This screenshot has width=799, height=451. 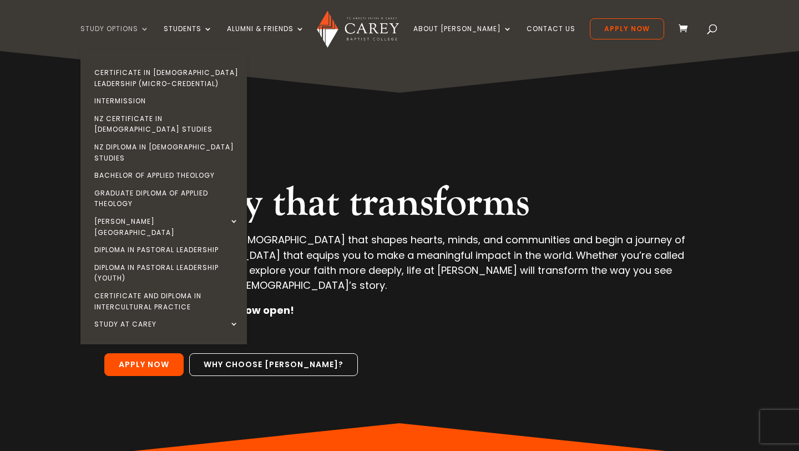 What do you see at coordinates (166, 324) in the screenshot?
I see `a: Study at Carey` at bounding box center [166, 324].